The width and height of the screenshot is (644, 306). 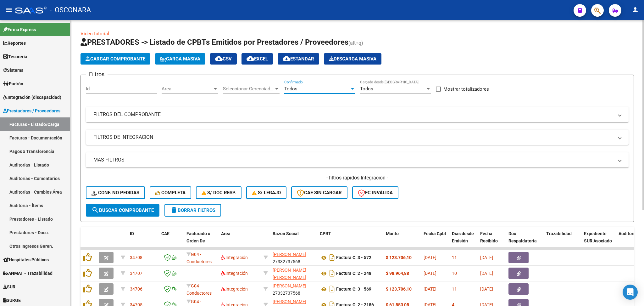 What do you see at coordinates (354, 290) in the screenshot?
I see `strong: Factura C: 3 - 569` at bounding box center [354, 290].